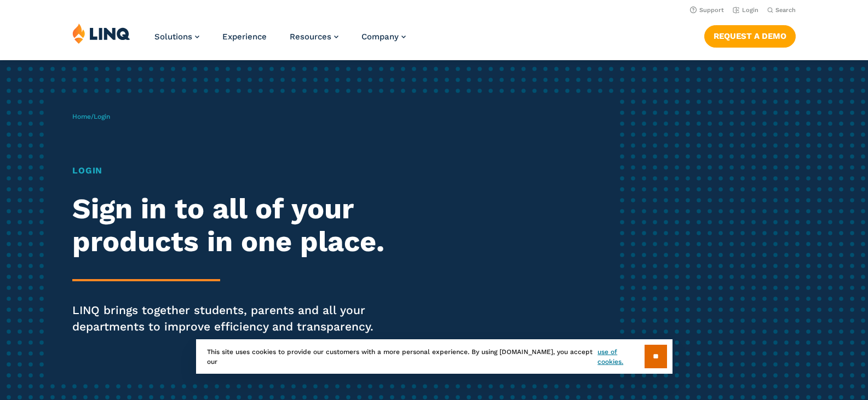  I want to click on a: Login, so click(745, 10).